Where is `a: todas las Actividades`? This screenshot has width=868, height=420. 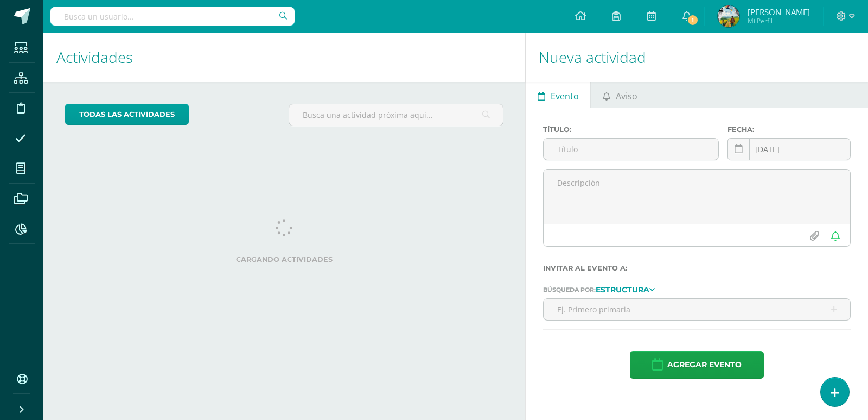
a: todas las Actividades is located at coordinates (127, 114).